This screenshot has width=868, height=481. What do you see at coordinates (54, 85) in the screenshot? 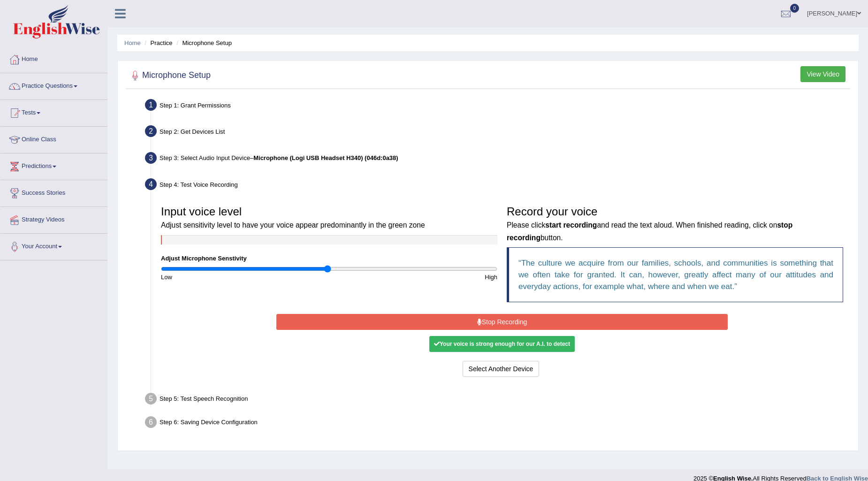
I see `a: Practice Questions` at bounding box center [54, 85].